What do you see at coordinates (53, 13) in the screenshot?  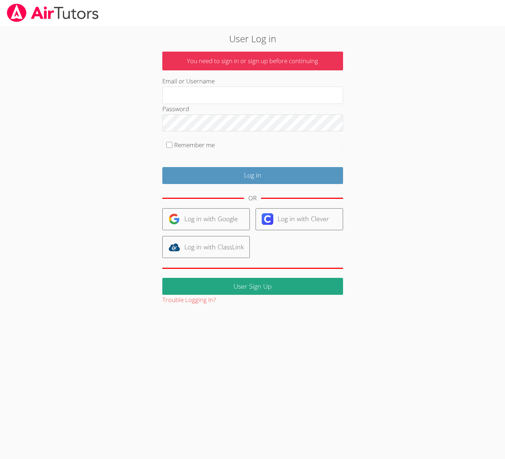 I see `img: airtutors_banner-c4298cdbf04f3fff15de1276eac7730deb9818008684d7c2e4769d2f7ddbe033.png` at bounding box center [53, 13].